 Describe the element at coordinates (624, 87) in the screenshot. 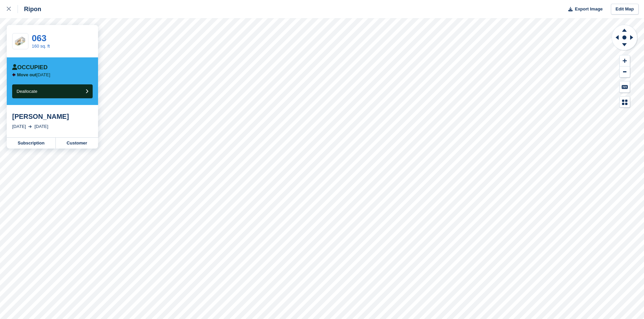

I see `button: Keyboard Shortcuts` at that location.